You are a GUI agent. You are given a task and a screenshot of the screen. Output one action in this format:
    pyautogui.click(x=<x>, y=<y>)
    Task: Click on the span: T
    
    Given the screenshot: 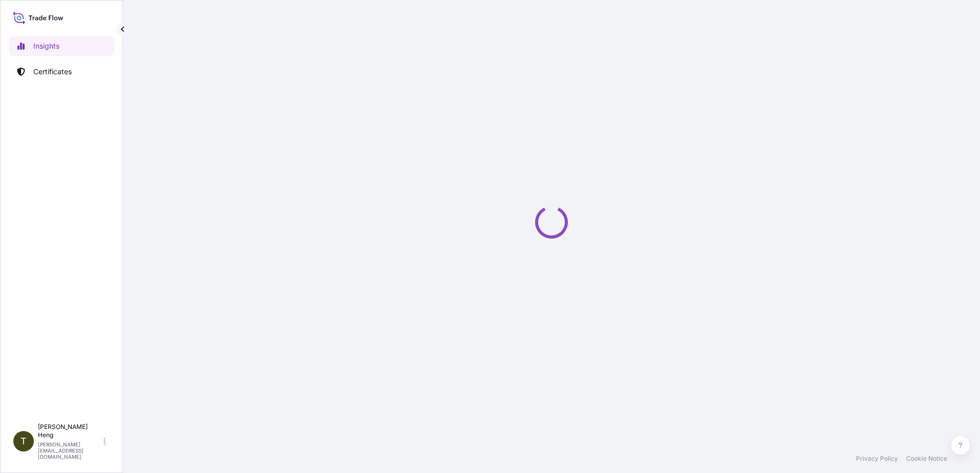 What is the action you would take?
    pyautogui.click(x=24, y=441)
    